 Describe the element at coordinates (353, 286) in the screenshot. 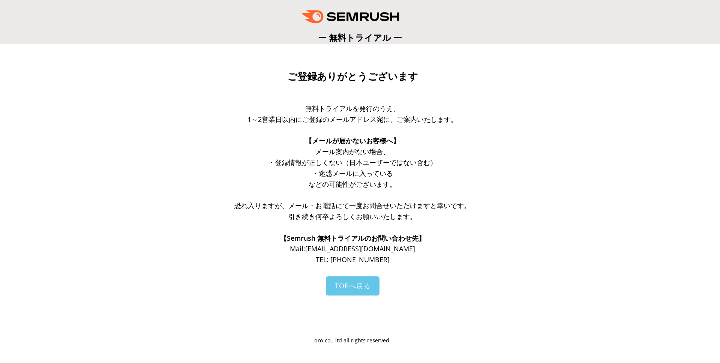

I see `a: TOPへ戻る` at that location.